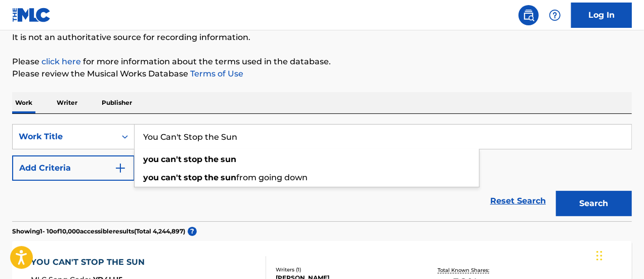 This screenshot has height=279, width=644. What do you see at coordinates (24, 103) in the screenshot?
I see `p: Work` at bounding box center [24, 103].